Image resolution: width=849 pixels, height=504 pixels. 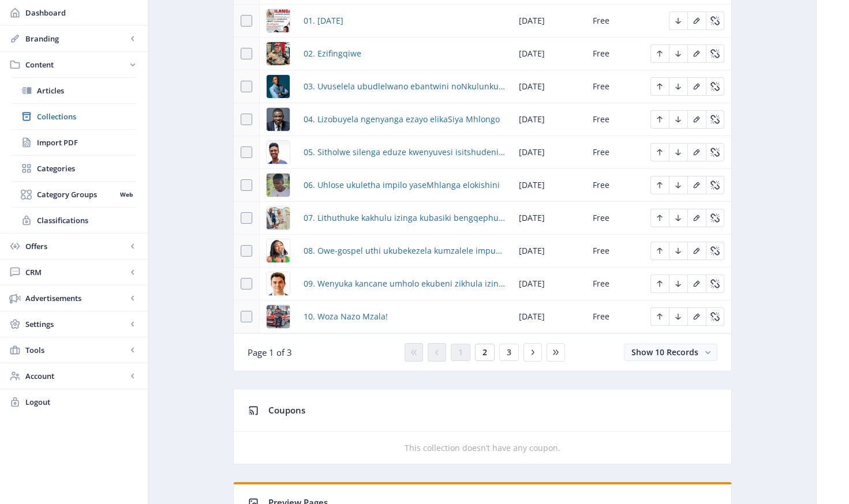 What do you see at coordinates (74, 116) in the screenshot?
I see `a: Collections` at bounding box center [74, 116].